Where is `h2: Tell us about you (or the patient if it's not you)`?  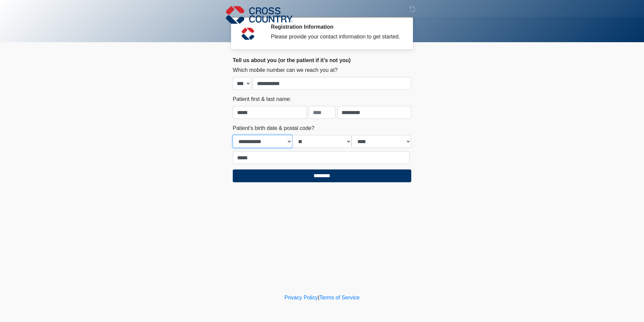 h2: Tell us about you (or the patient if it's not you) is located at coordinates (322, 60).